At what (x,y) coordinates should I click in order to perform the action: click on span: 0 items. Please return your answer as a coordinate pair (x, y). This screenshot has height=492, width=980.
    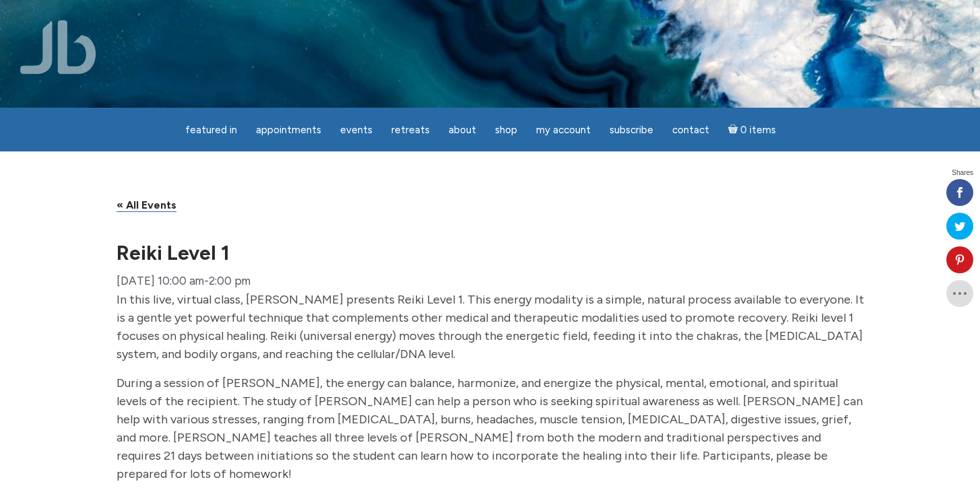
    Looking at the image, I should click on (758, 130).